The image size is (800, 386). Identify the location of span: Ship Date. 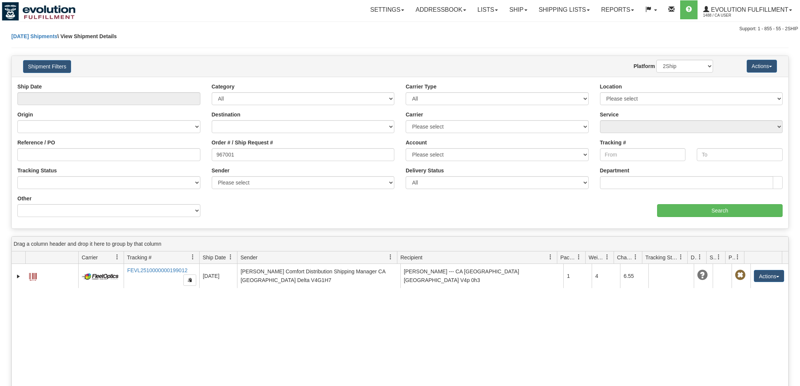
(214, 258).